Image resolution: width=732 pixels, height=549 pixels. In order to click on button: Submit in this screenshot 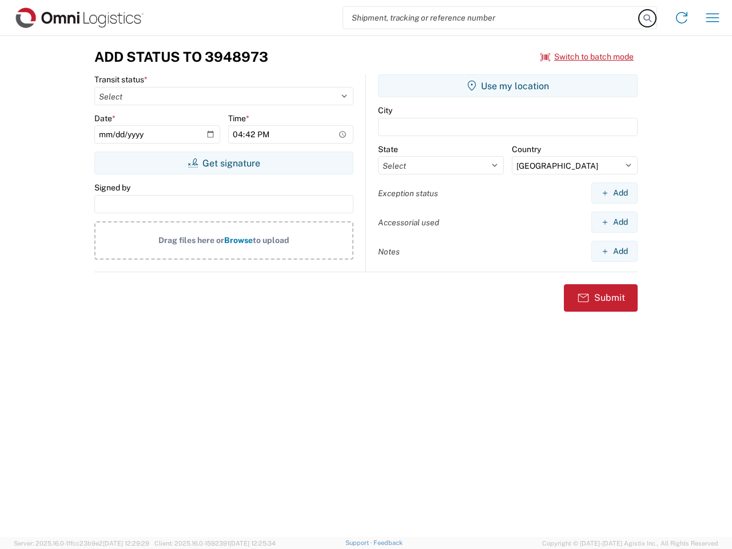, I will do `click(601, 298)`.